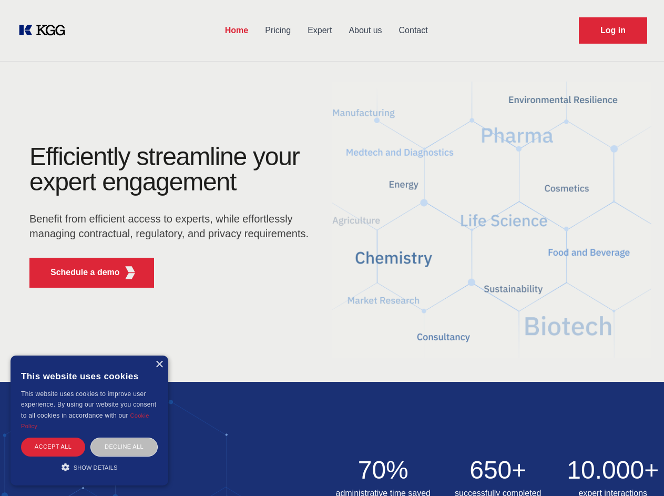 The width and height of the screenshot is (664, 496). Describe the element at coordinates (173, 226) in the screenshot. I see `p: Benefit from efficient access to experts, while effortlessly managing contractual, regulatory, an...` at that location.